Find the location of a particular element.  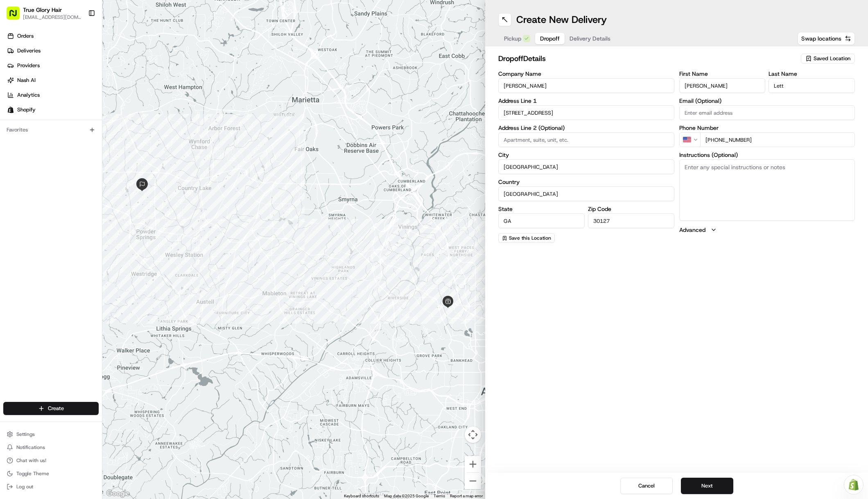

input: Enter country is located at coordinates (586, 194).